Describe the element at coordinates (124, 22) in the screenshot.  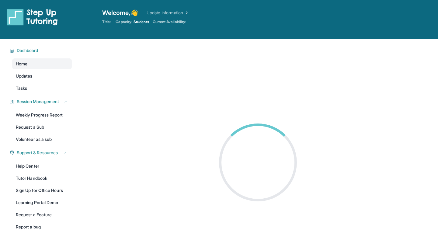
I see `span: Capacity:` at that location.